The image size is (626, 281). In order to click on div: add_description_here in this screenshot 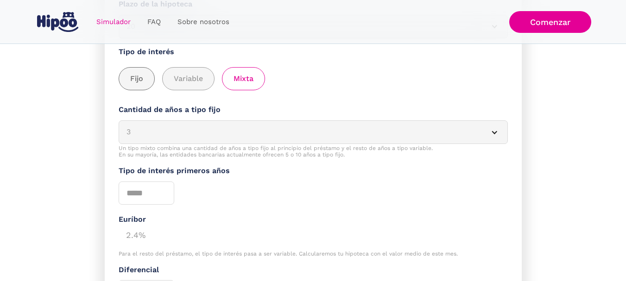, I will do `click(313, 79)`.